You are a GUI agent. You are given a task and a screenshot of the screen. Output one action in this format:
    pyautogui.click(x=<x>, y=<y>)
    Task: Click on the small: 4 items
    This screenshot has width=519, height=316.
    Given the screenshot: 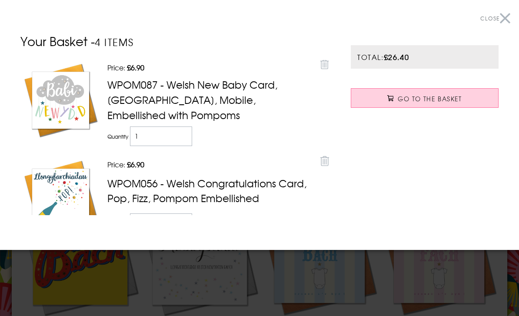 What is the action you would take?
    pyautogui.click(x=114, y=42)
    